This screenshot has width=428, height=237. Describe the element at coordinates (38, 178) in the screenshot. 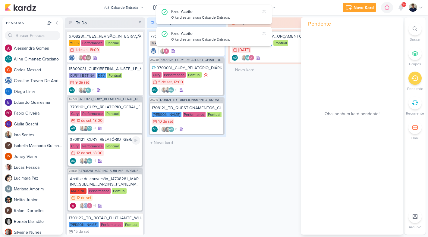

I see `div: L u c i m a r a P a z` at that location.